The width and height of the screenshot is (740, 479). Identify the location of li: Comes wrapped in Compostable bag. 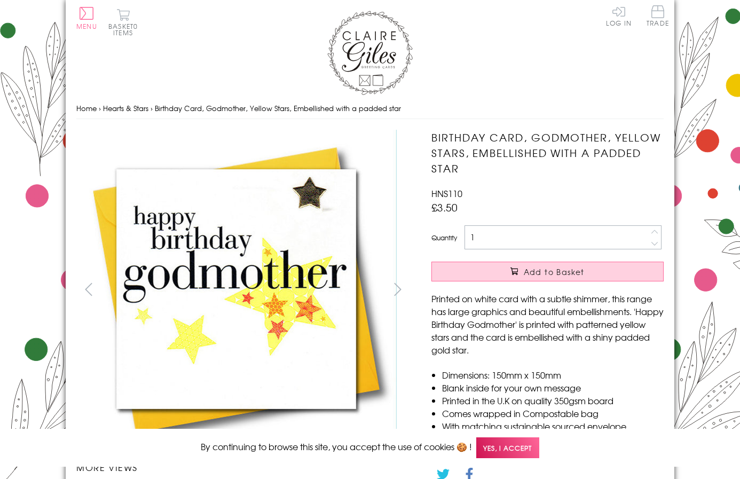
(552, 413).